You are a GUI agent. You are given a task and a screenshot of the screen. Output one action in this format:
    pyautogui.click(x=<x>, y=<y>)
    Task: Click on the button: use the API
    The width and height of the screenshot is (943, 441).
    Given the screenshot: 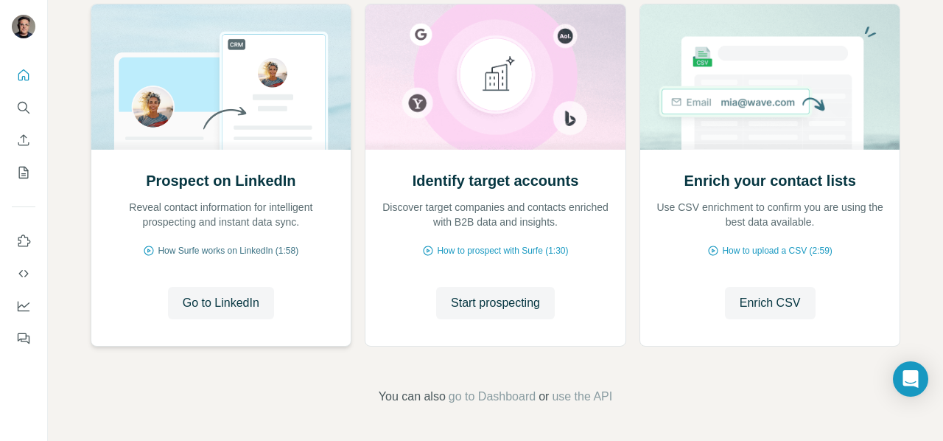 What is the action you would take?
    pyautogui.click(x=582, y=397)
    